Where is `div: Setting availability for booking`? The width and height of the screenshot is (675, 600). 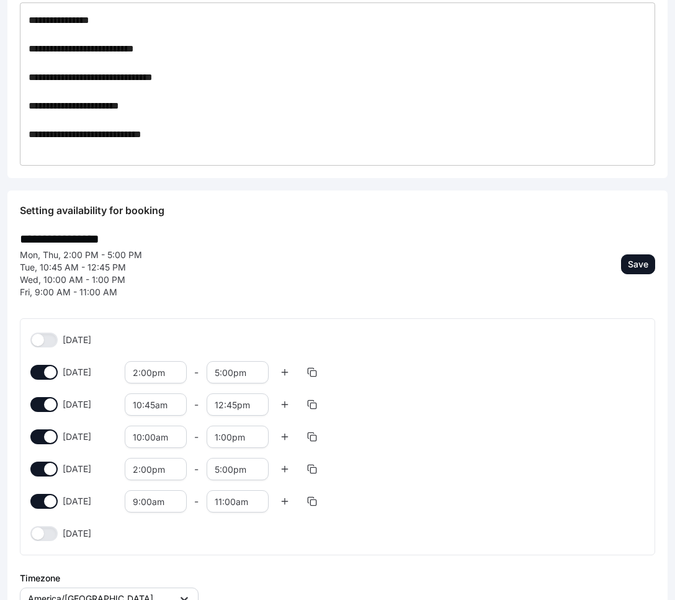
div: Setting availability for booking is located at coordinates (338, 210).